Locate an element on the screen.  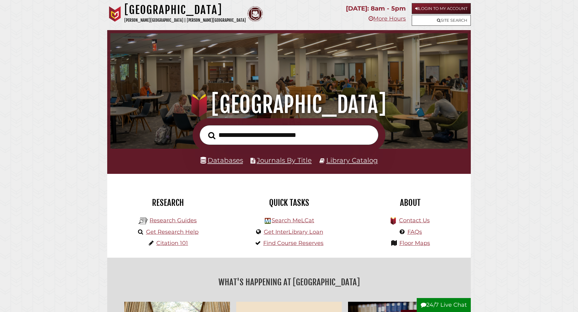
img: Calvin Theological Seminary is located at coordinates (255, 14).